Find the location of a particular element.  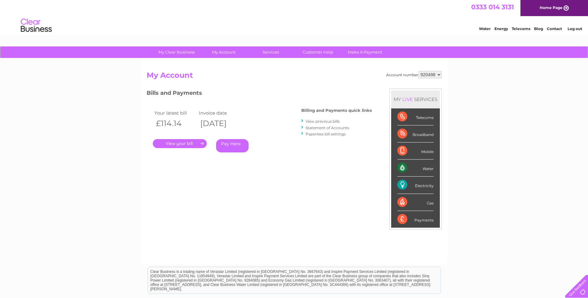

a: Customer Help is located at coordinates (318, 52).